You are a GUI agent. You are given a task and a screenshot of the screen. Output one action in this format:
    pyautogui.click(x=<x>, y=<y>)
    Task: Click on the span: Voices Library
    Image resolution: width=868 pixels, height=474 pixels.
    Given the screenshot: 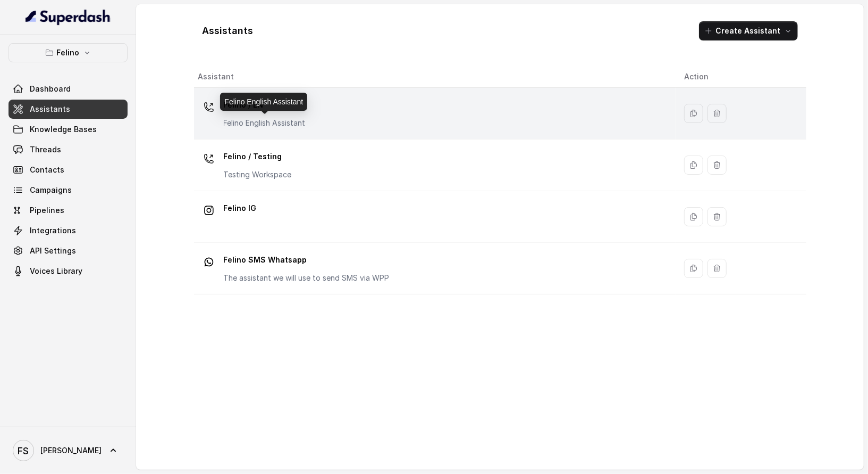 What is the action you would take?
    pyautogui.click(x=56, y=271)
    